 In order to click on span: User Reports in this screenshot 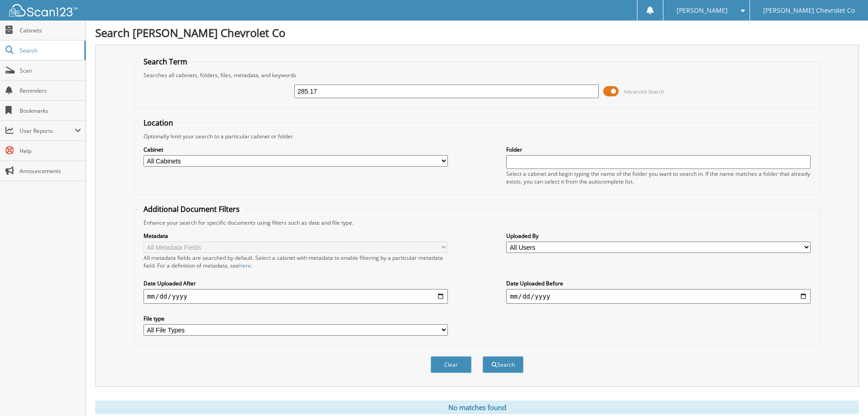, I will do `click(47, 131)`.